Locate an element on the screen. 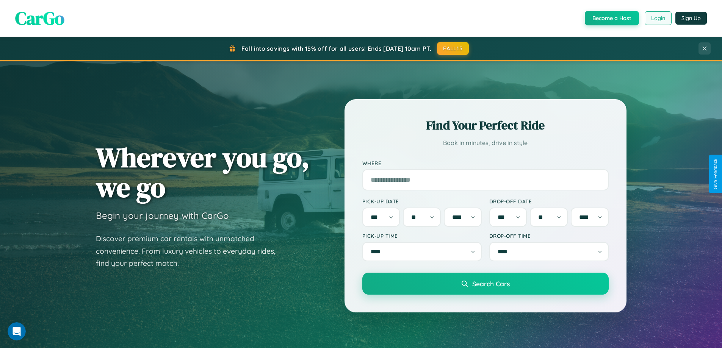  label: Drop-off Time is located at coordinates (549, 236).